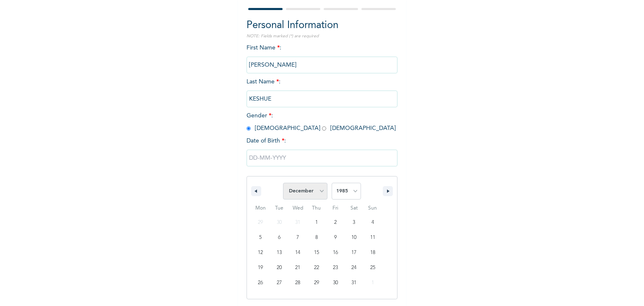 The width and height of the screenshot is (644, 306). Describe the element at coordinates (260, 268) in the screenshot. I see `span: 19` at that location.